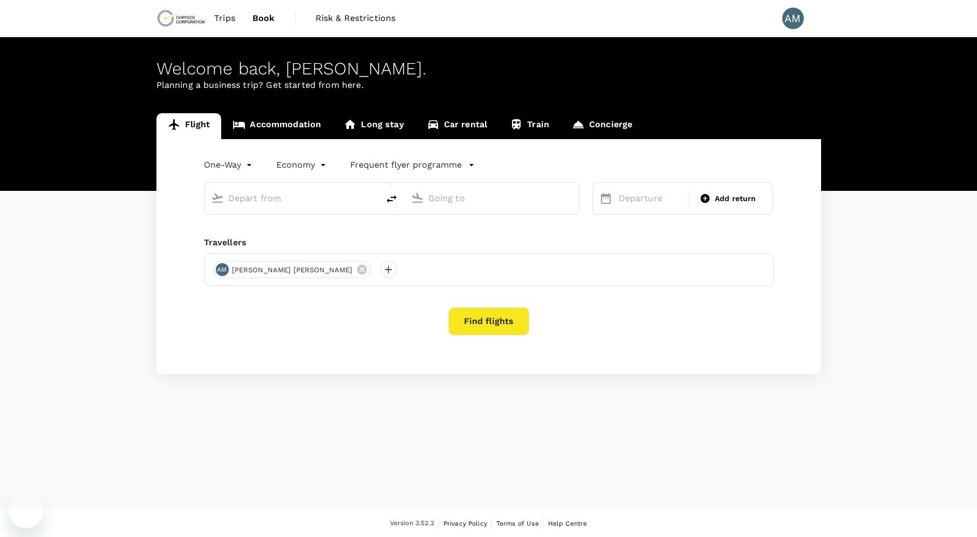  Describe the element at coordinates (567, 524) in the screenshot. I see `span: Help Centre` at that location.